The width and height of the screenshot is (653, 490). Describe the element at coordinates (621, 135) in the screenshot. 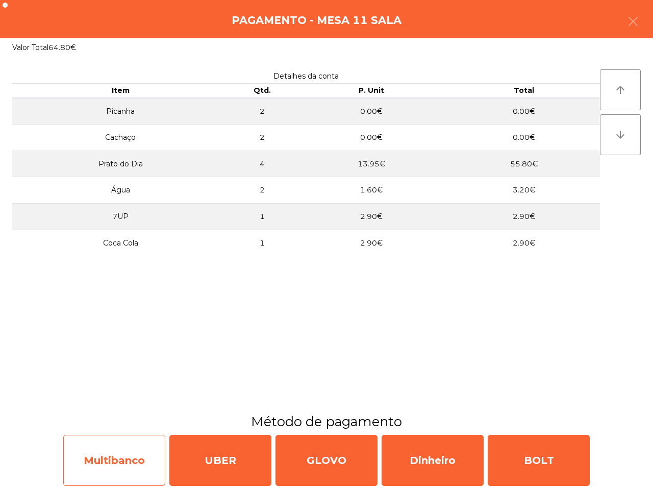

I see `i: arrow_downward` at that location.